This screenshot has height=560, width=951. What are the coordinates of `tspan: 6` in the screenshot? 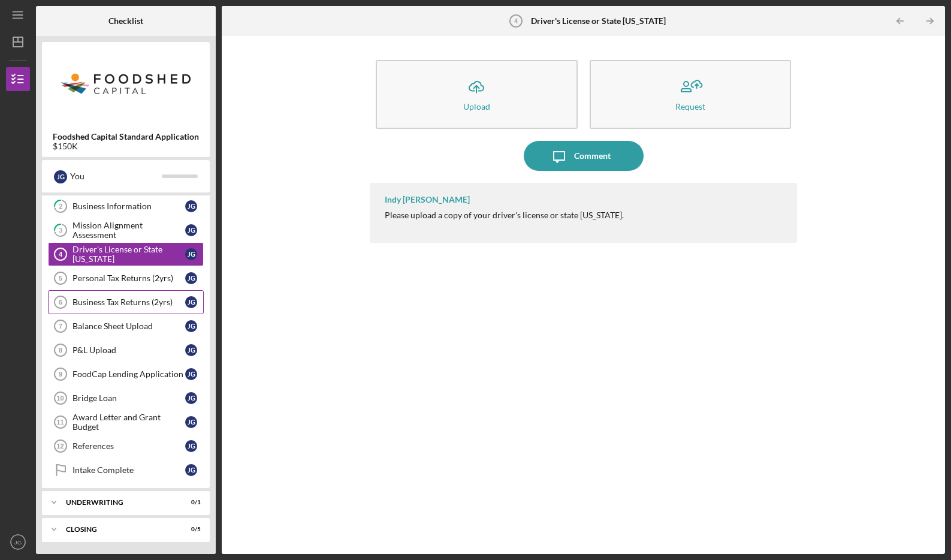 It's located at (61, 302).